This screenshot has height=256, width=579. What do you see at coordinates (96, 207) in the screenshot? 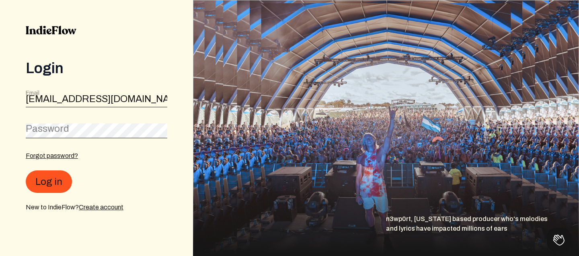
I see `div: New to IndieFlow?` at bounding box center [96, 207].